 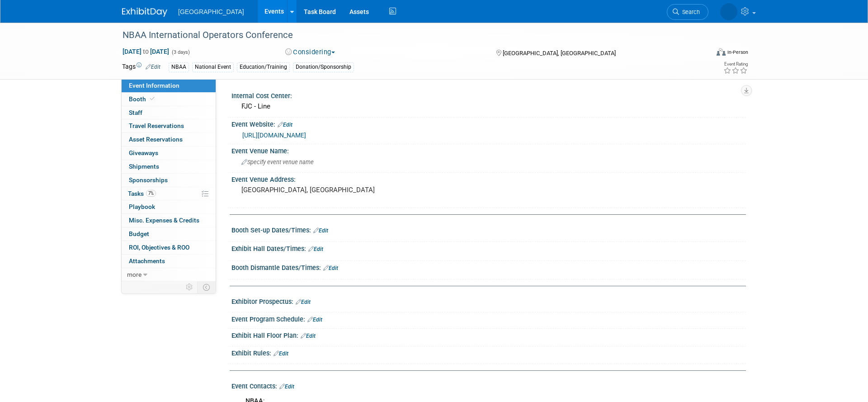 I want to click on span: Asset Reservations, so click(x=156, y=139).